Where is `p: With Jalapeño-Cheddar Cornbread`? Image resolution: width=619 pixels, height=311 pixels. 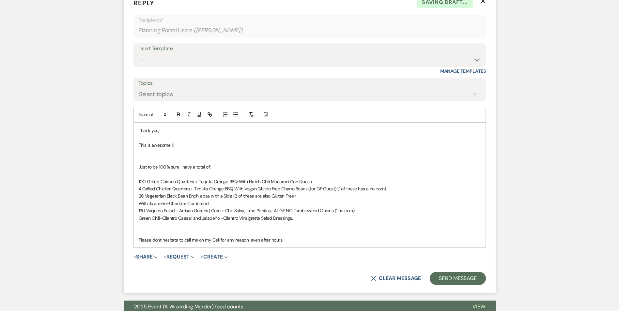
p: With Jalapeño-Cheddar Cornbread is located at coordinates (310, 204).